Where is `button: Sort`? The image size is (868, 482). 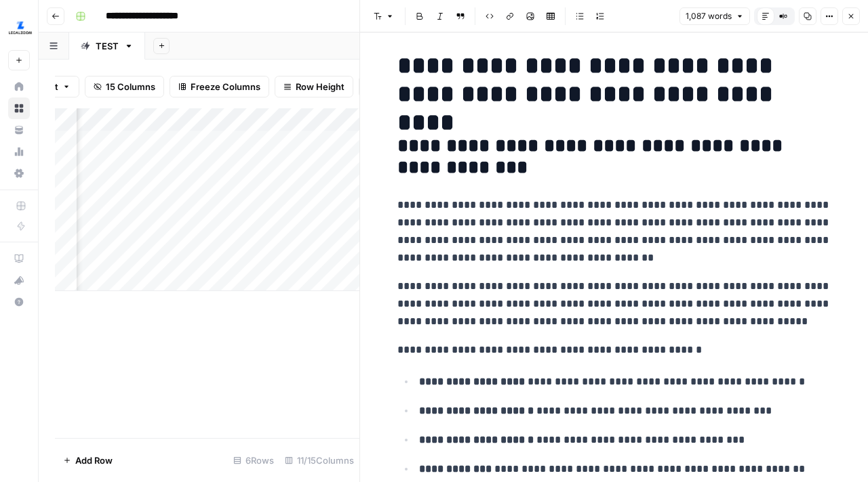
button: Sort is located at coordinates (56, 87).